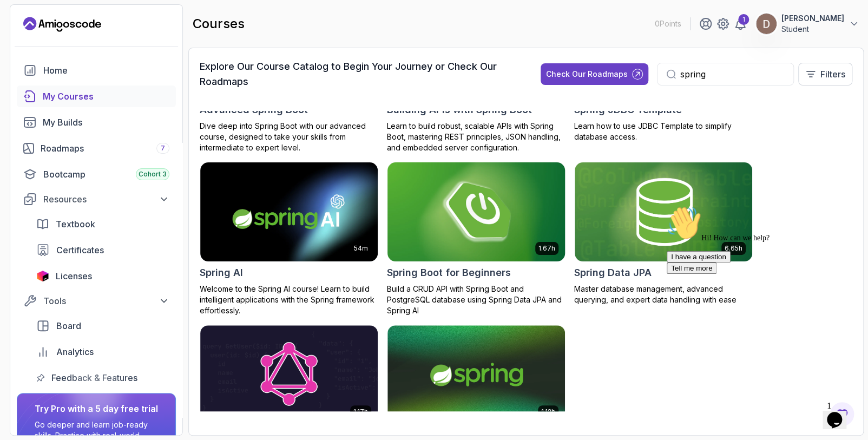  What do you see at coordinates (102, 39) in the screenshot?
I see `div: 👋Hi! How can we help?I have a questionTell me more` at bounding box center [102, 39].